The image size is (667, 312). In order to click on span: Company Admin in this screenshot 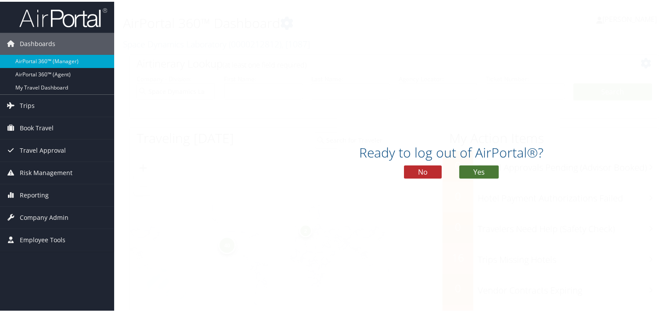, I will do `click(44, 216)`.